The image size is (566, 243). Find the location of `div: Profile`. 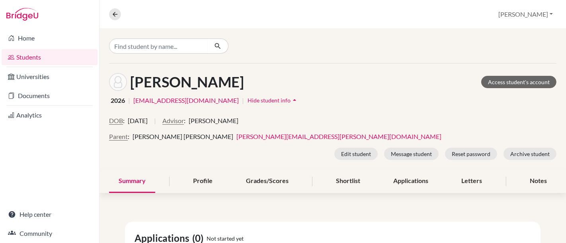

div: Profile is located at coordinates (202, 181).